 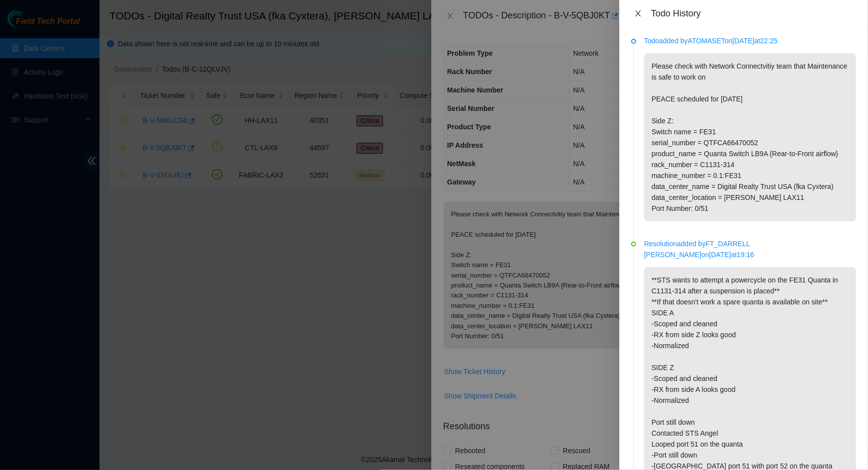 What do you see at coordinates (753, 14) in the screenshot?
I see `div: Todo History` at bounding box center [753, 14].